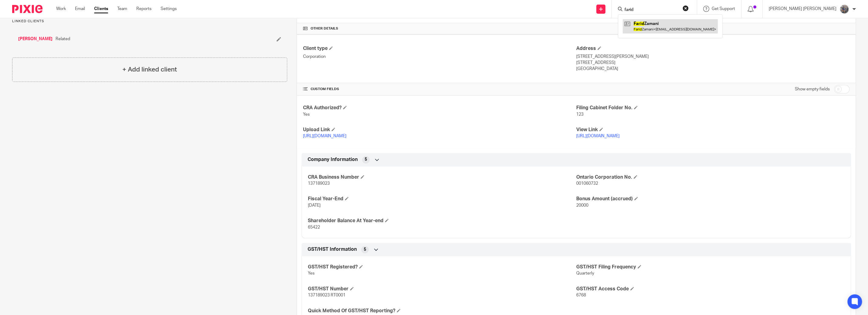 The height and width of the screenshot is (315, 868). I want to click on span: 6768, so click(581, 295).